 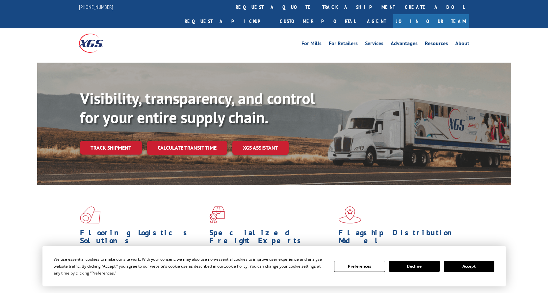 I want to click on a: Calculate transit time, so click(x=187, y=148).